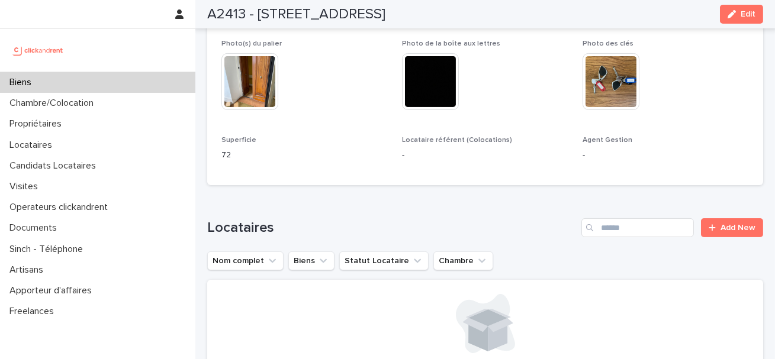 The image size is (775, 359). I want to click on img: UCB0brd3T0yccxBKYDjQ, so click(38, 50).